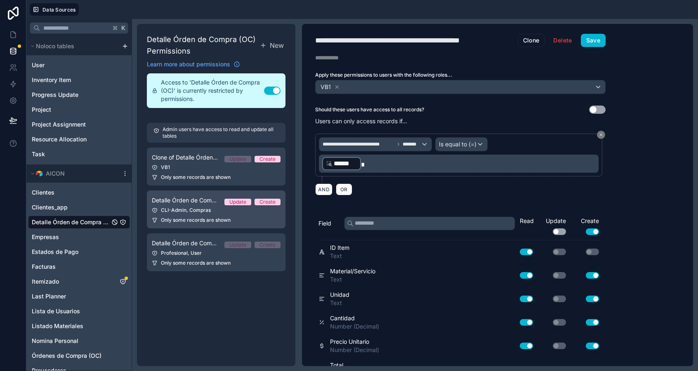 The height and width of the screenshot is (371, 698). Describe the element at coordinates (79, 252) in the screenshot. I see `div: Estados de Pago` at that location.